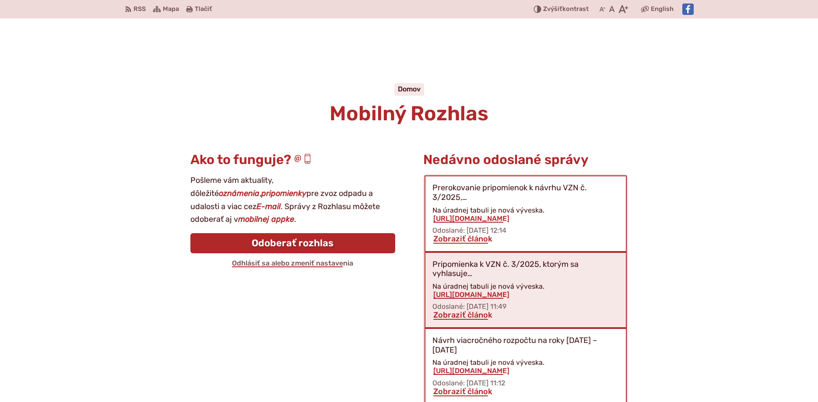 This screenshot has width=818, height=402. What do you see at coordinates (662, 9) in the screenshot?
I see `a: English` at bounding box center [662, 9].